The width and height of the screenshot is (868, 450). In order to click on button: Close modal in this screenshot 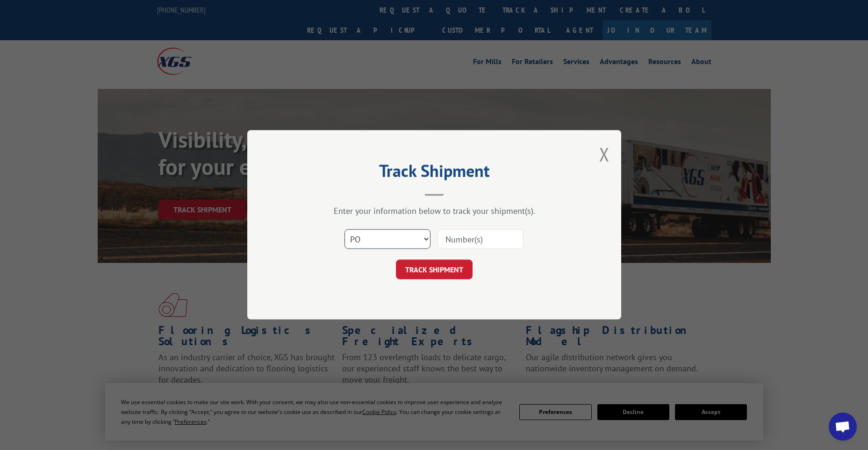, I will do `click(605, 154)`.